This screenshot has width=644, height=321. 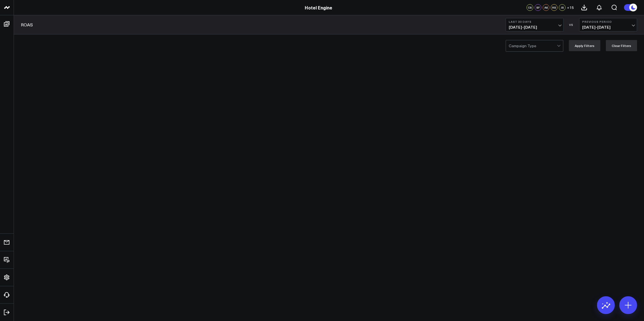 What do you see at coordinates (534, 21) in the screenshot?
I see `b: Last 30 Days` at bounding box center [534, 21].